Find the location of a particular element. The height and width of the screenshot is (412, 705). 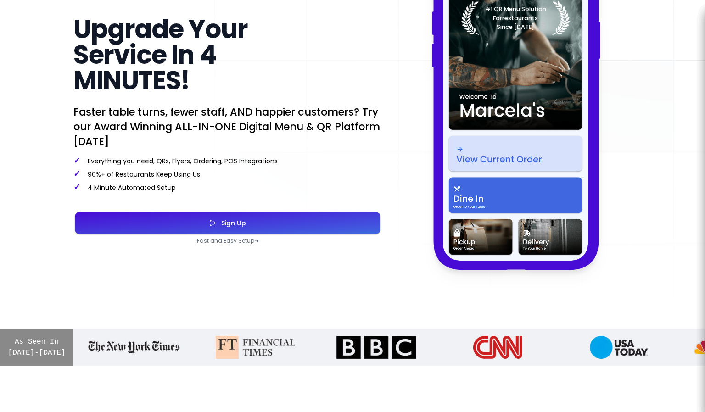

button: Sign Up is located at coordinates (228, 223).